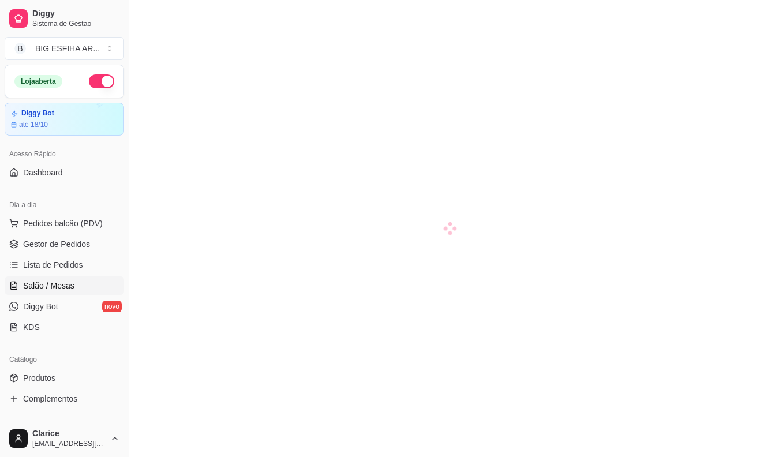 This screenshot has height=457, width=771. I want to click on div: BIG ESFIHA AR ..., so click(68, 48).